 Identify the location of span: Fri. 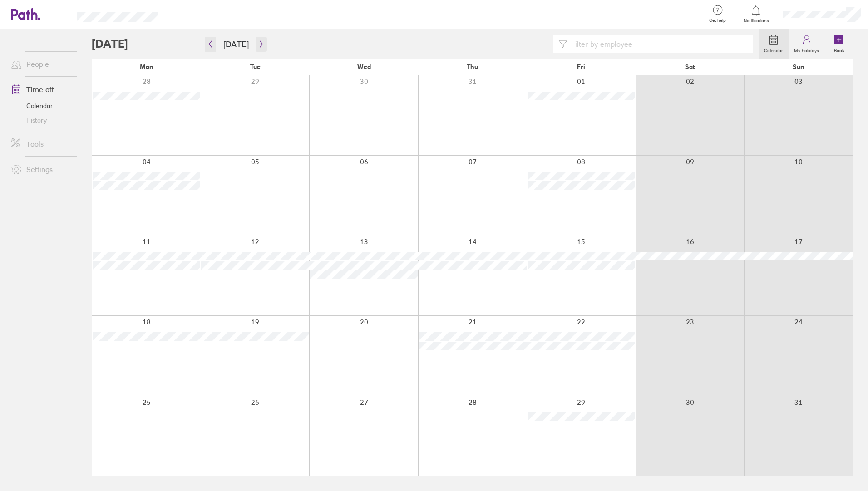
(581, 67).